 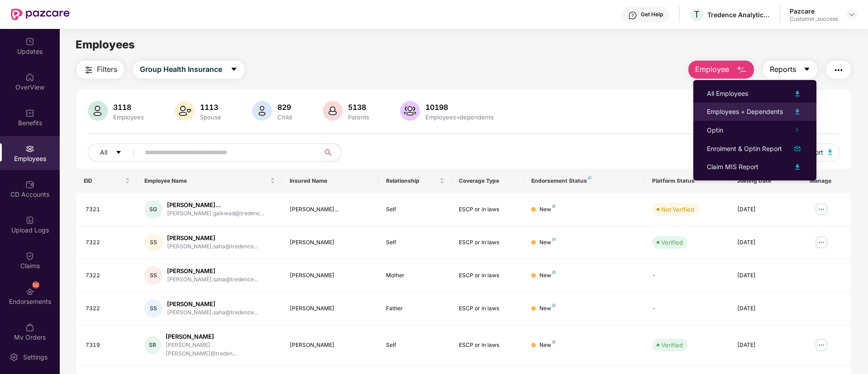 What do you see at coordinates (41, 15) in the screenshot?
I see `img: New Pazcare Logo` at bounding box center [41, 15].